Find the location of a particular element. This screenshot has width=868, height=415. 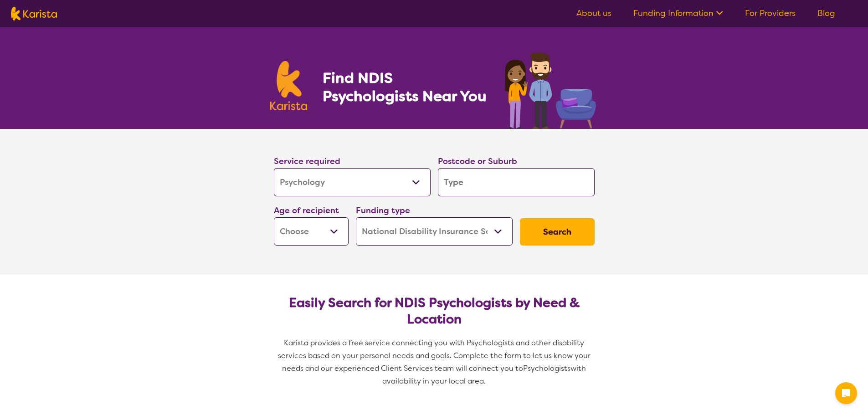

label: Age of recipient is located at coordinates (306, 211).